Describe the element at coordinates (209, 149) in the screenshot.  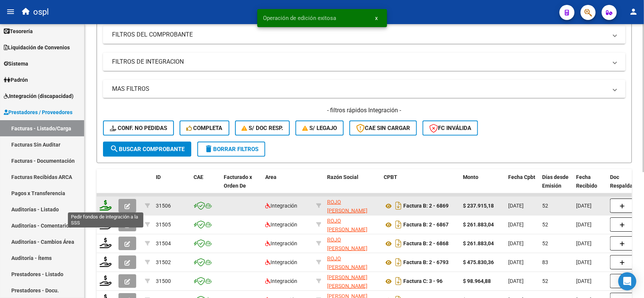
I see `mat-icon: delete` at that location.